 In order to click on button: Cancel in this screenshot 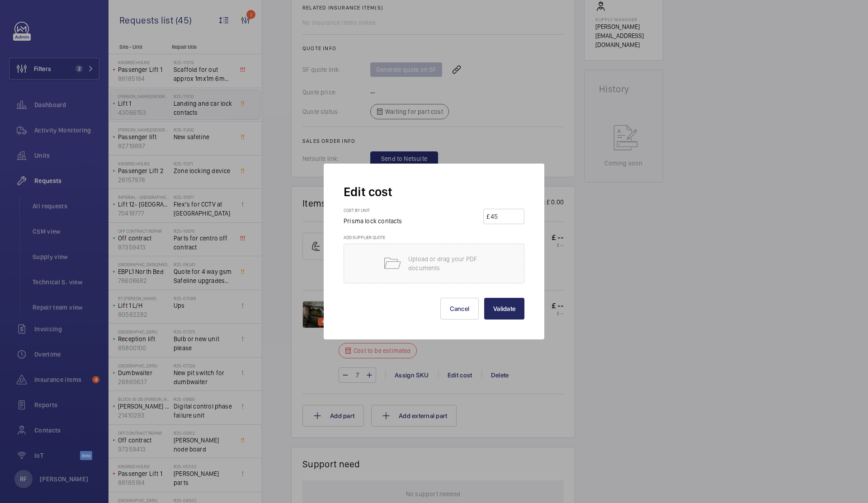, I will do `click(460, 309)`.